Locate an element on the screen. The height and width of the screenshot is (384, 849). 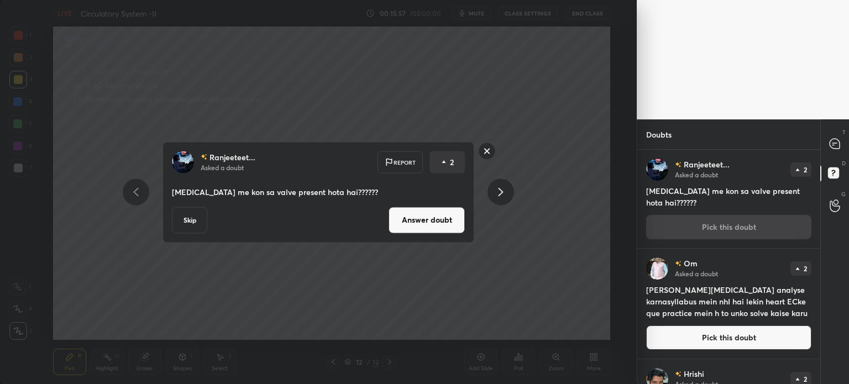
img: dbbfd756453740bd842d4e46f8b7f423.jpg is located at coordinates (658, 269).